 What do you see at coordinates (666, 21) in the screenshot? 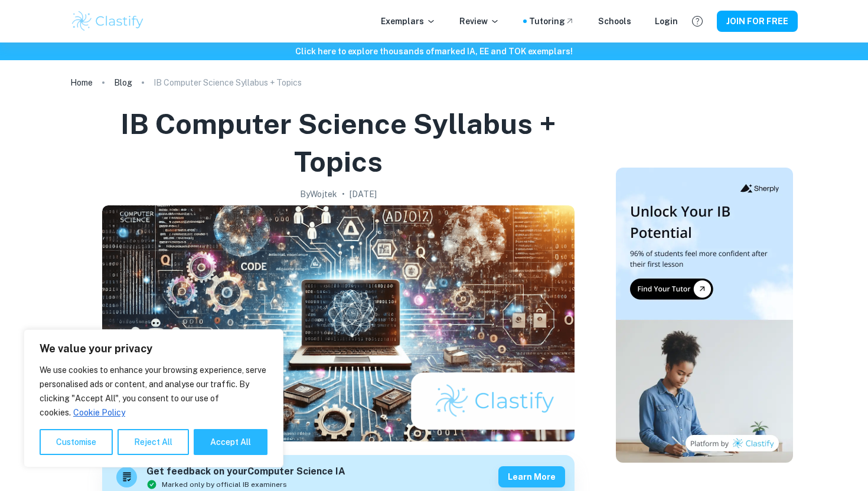
I see `div: Login` at bounding box center [666, 21].